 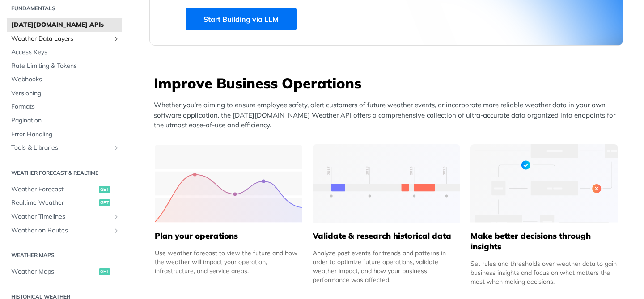 I want to click on a: Tools & LibrariesShow subpages for Tools & Libraries, so click(x=64, y=148).